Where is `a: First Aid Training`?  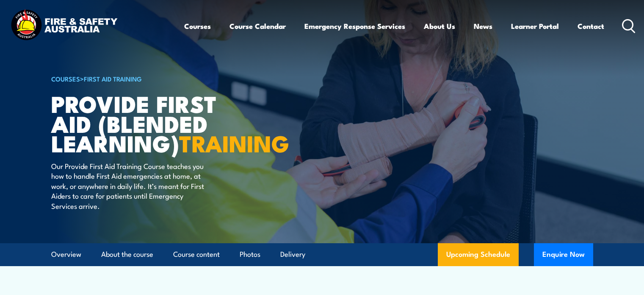
a: First Aid Training is located at coordinates (112, 79).